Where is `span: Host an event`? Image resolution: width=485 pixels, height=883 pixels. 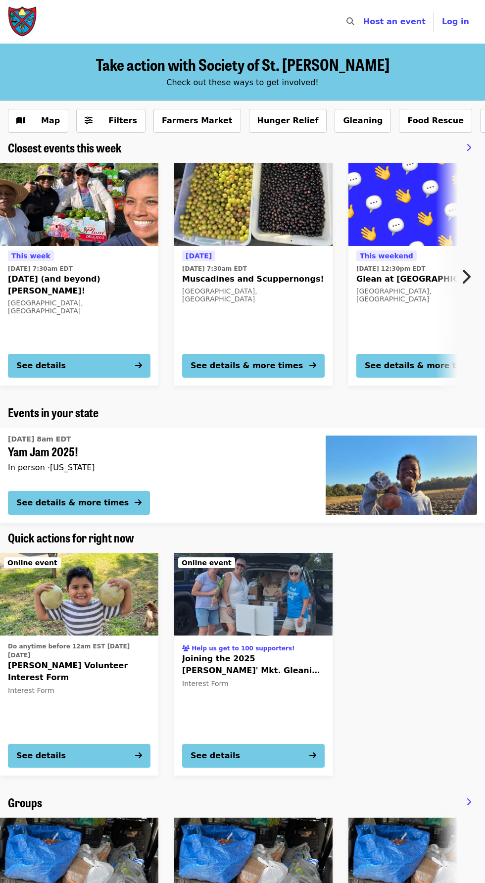
span: Host an event is located at coordinates (394, 21).